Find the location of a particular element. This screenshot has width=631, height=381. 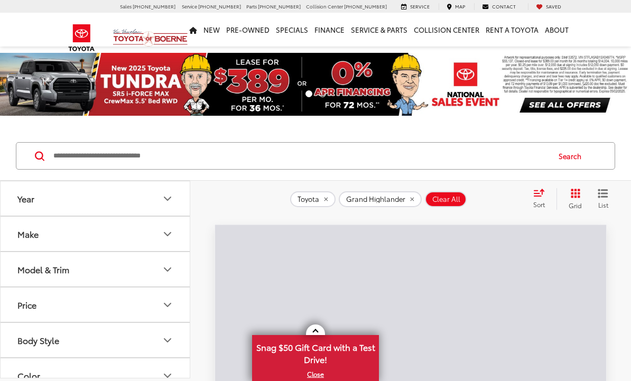

span: Parts is located at coordinates (252, 6).